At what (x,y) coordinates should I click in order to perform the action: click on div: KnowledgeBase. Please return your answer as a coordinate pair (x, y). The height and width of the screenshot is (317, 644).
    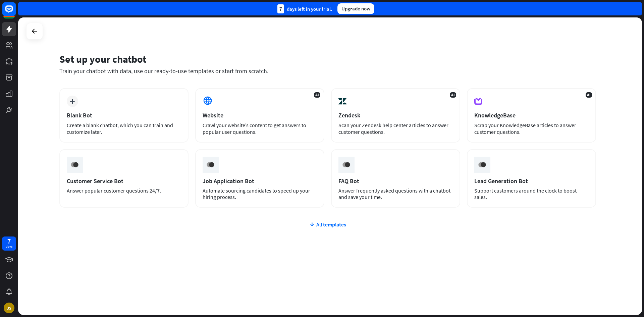
    Looking at the image, I should click on (531, 115).